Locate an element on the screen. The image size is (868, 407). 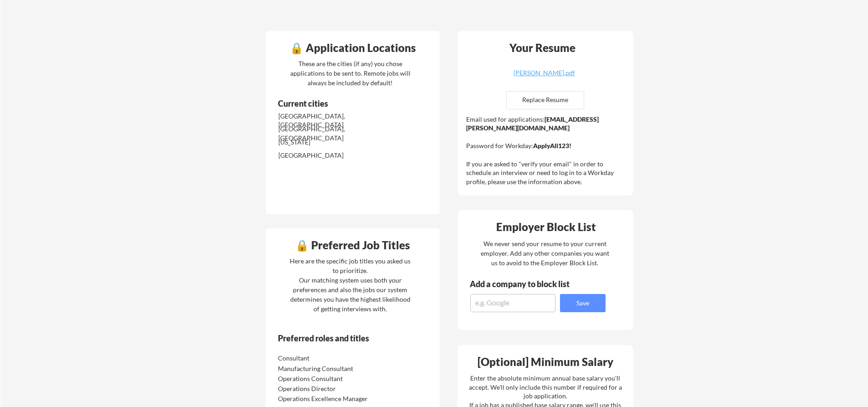
div: Here are the specific job titles you asked us to prioritize. Our matching system uses both your p... is located at coordinates (350, 285).